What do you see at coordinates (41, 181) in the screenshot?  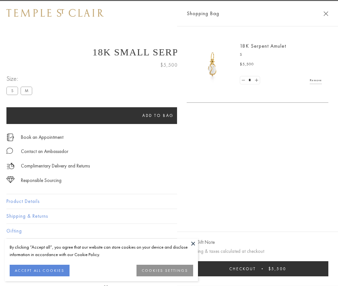 I see `div: Responsible Sourcing` at bounding box center [41, 181].